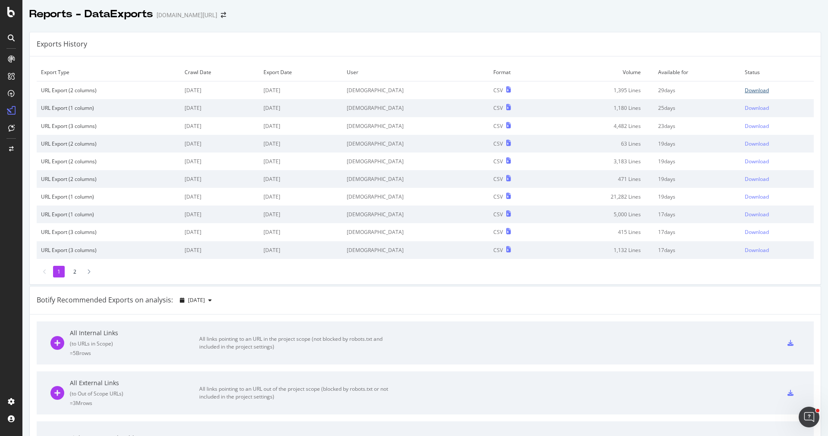 The image size is (828, 436). I want to click on li: 2, so click(75, 272).